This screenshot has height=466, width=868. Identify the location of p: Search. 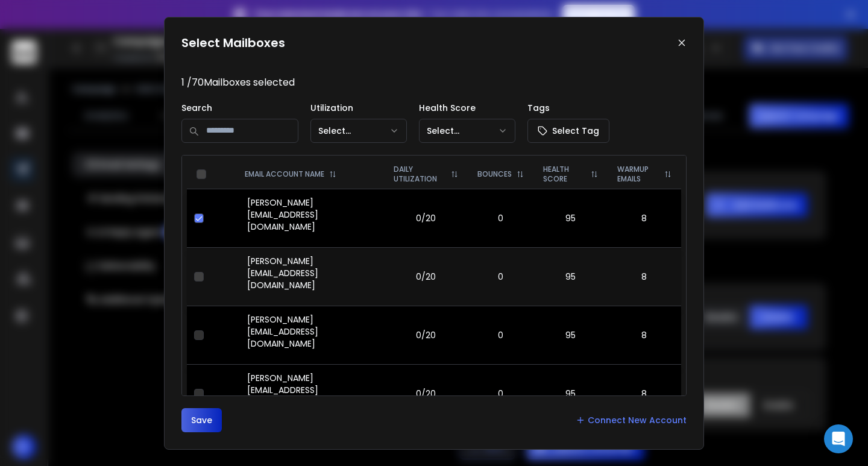
(240, 108).